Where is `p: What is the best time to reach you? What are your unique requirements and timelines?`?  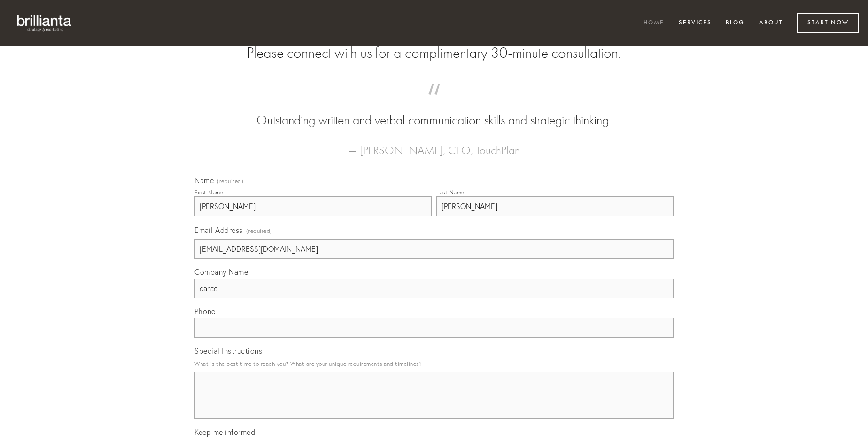 p: What is the best time to reach you? What are your unique requirements and timelines? is located at coordinates (434, 363).